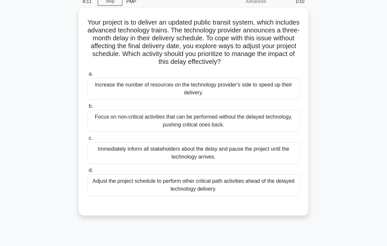 This screenshot has height=246, width=387. I want to click on div: Immediately inform all stakeholders about the delay and pause the project until the technology ar..., so click(193, 153).